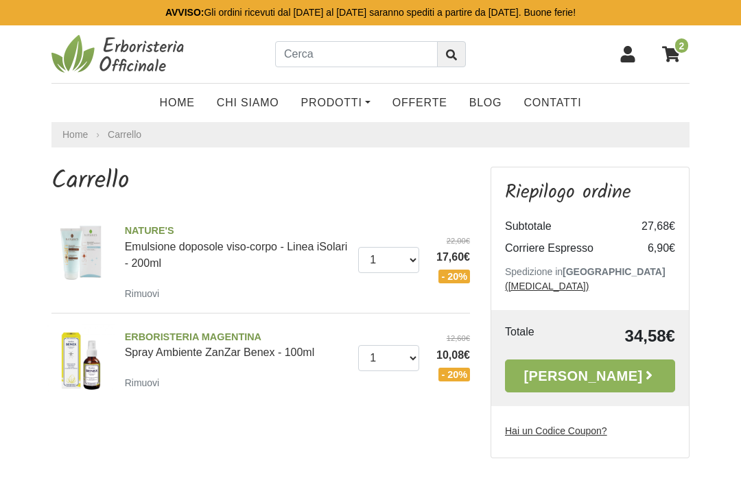 The image size is (741, 485). I want to click on a: Contatti, so click(552, 103).